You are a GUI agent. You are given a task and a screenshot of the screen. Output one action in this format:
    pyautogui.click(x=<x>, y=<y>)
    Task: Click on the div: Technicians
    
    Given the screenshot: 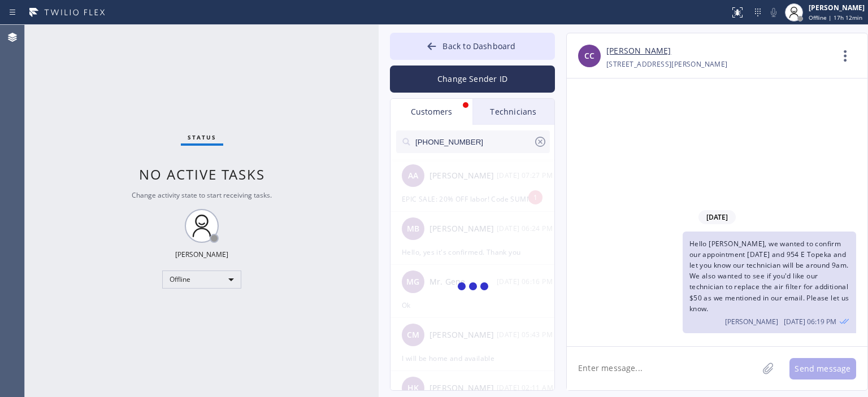 What is the action you would take?
    pyautogui.click(x=513, y=112)
    